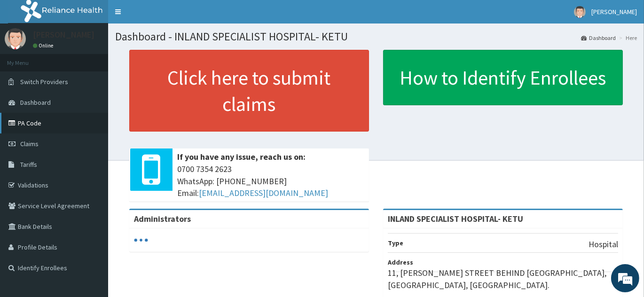 Image resolution: width=644 pixels, height=297 pixels. What do you see at coordinates (249, 91) in the screenshot?
I see `a: Click here to submit claims` at bounding box center [249, 91].